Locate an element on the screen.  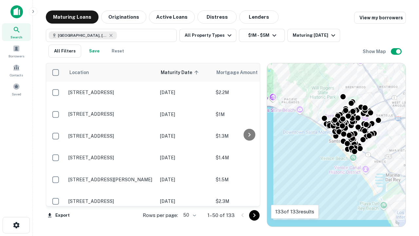
span: Location is located at coordinates (79, 72).